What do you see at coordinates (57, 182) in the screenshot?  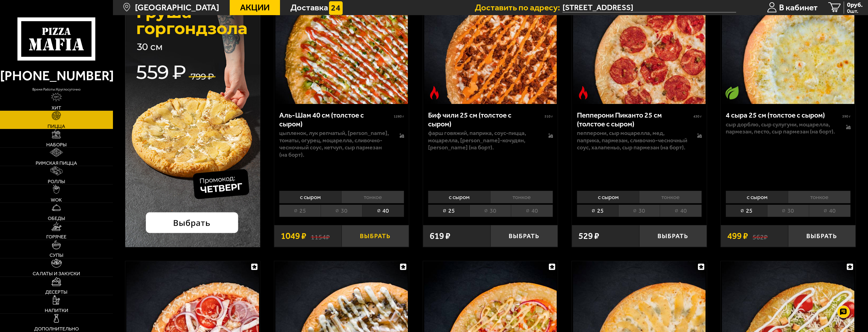 I see `span: Роллы` at bounding box center [57, 182].